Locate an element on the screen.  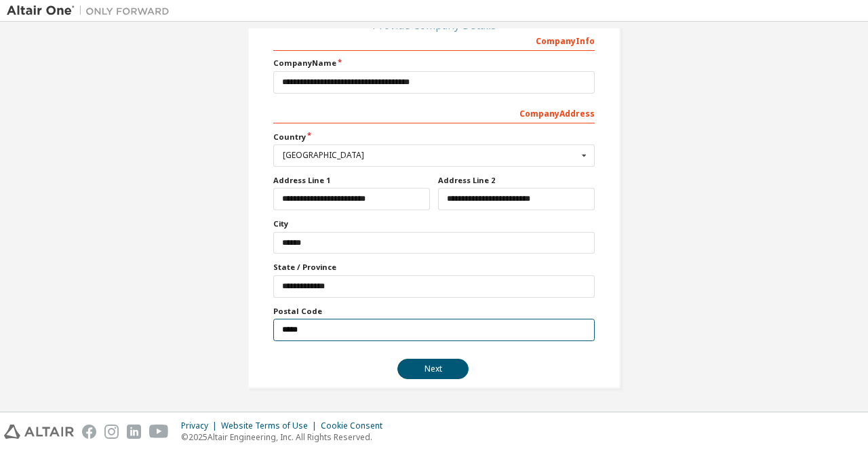
div: Company Address is located at coordinates (434, 113).